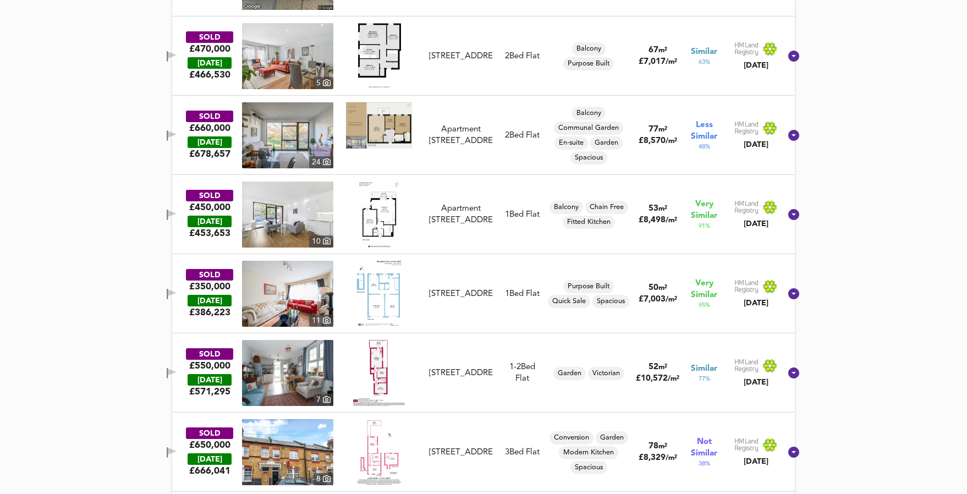 The image size is (967, 494). I want to click on div: Chain Free, so click(607, 207).